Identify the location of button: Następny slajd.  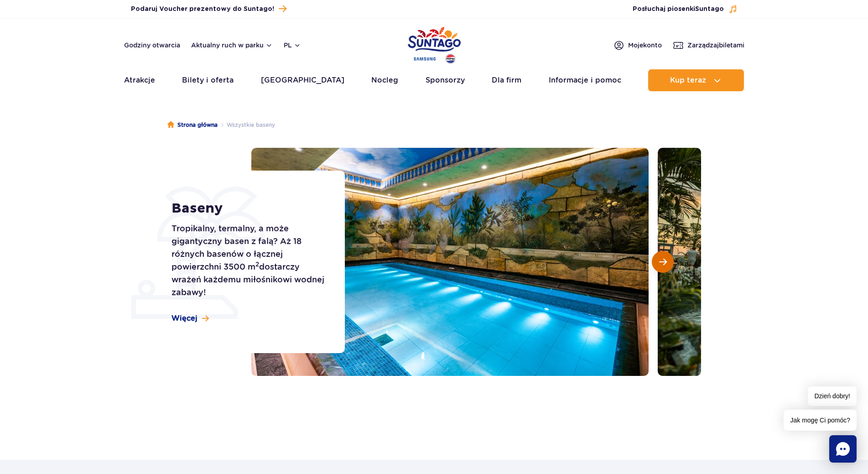
(663, 262).